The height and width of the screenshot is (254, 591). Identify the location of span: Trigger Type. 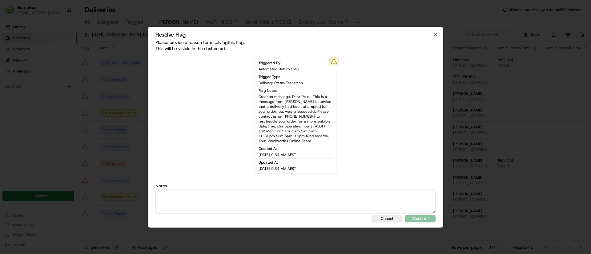
(269, 77).